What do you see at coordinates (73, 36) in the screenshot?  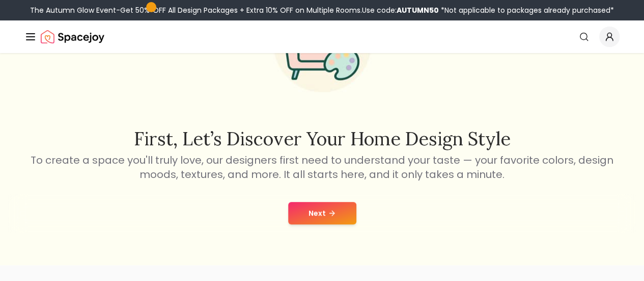 I see `img: Spacejoy Logo` at bounding box center [73, 36].